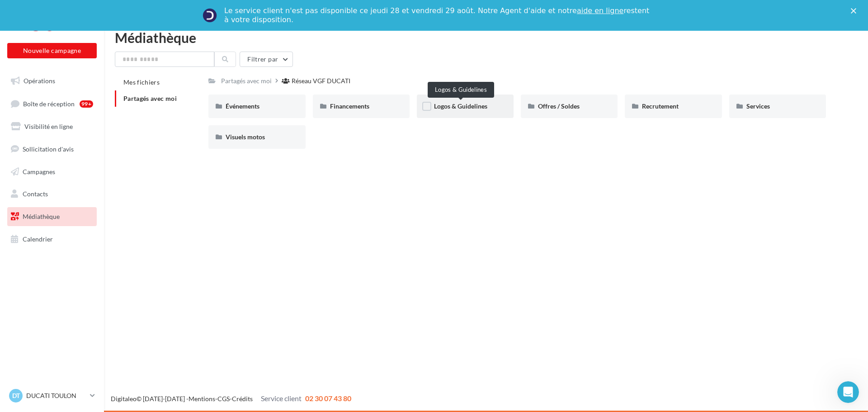  Describe the element at coordinates (49, 103) in the screenshot. I see `span: Boîte de réception` at that location.